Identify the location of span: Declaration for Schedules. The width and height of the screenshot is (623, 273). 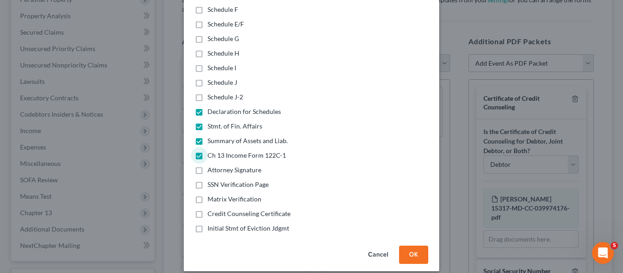
(244, 111).